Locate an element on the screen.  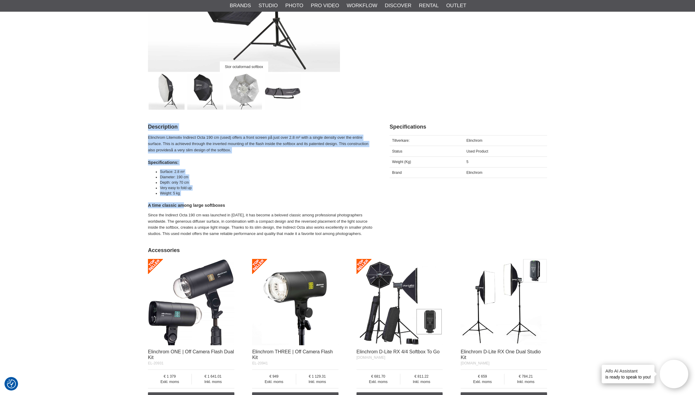
span: 949 is located at coordinates (274, 377).